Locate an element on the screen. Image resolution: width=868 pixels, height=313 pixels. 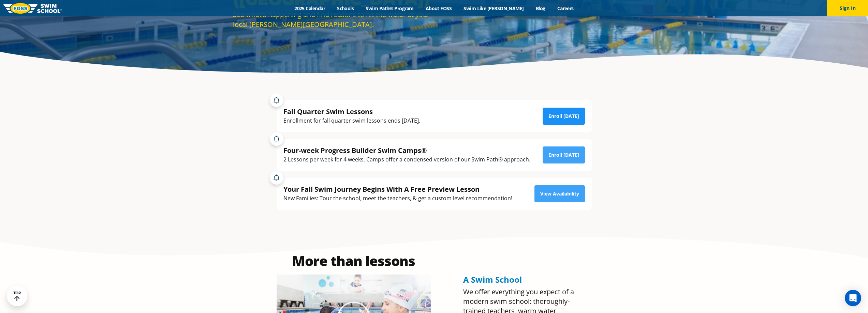
a: Careers is located at coordinates (565, 8).